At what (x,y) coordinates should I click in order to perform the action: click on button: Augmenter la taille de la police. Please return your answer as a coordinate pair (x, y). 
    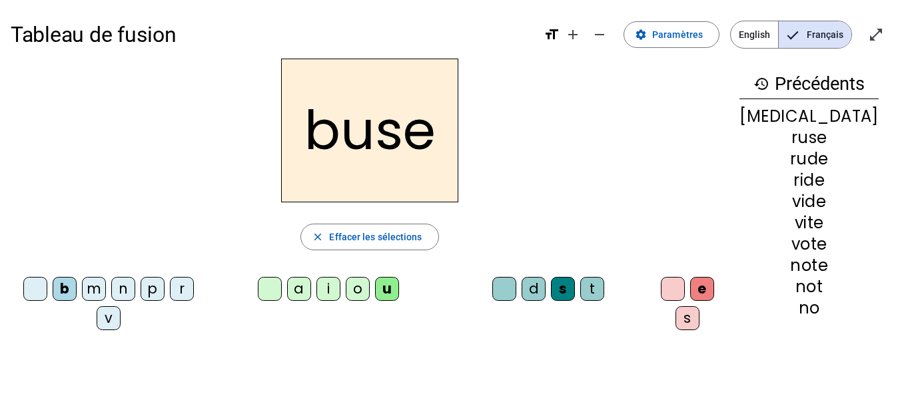
    Looking at the image, I should click on (573, 35).